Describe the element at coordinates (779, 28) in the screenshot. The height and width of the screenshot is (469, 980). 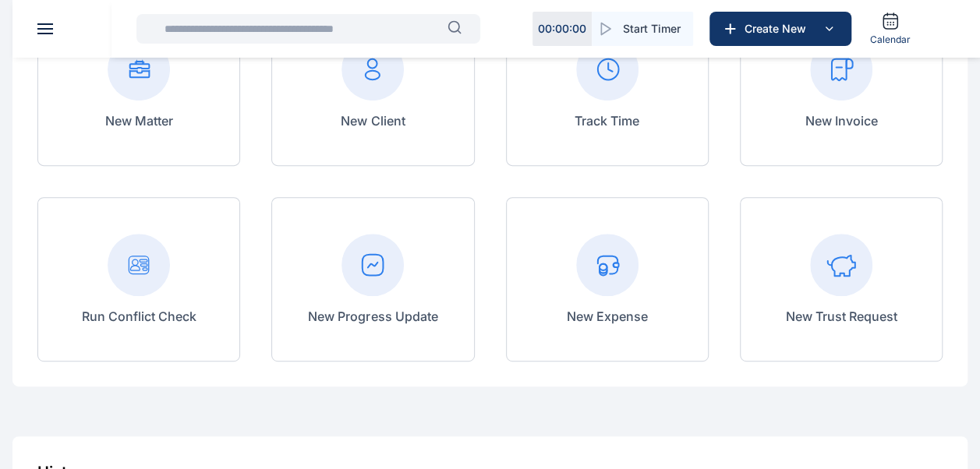
I see `span: Create New` at that location.